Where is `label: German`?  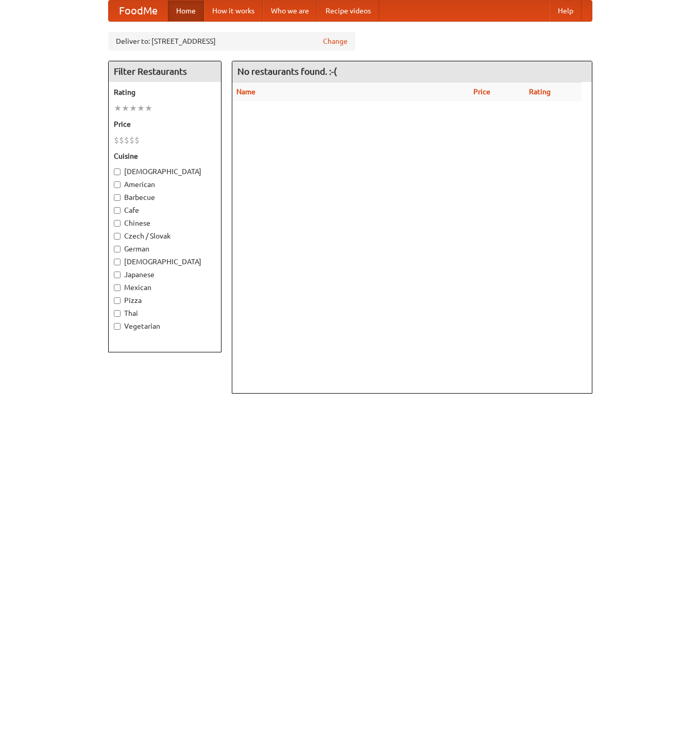 label: German is located at coordinates (165, 249).